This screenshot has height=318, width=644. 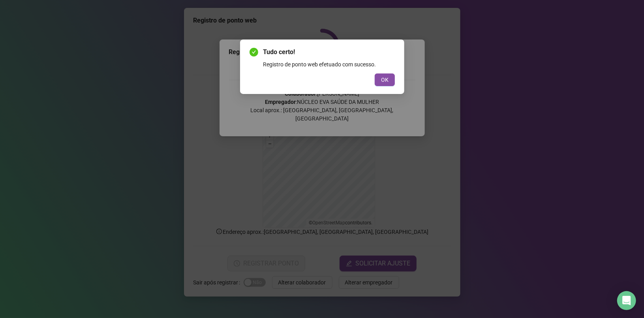 What do you see at coordinates (329, 52) in the screenshot?
I see `span: Tudo certo!` at bounding box center [329, 52].